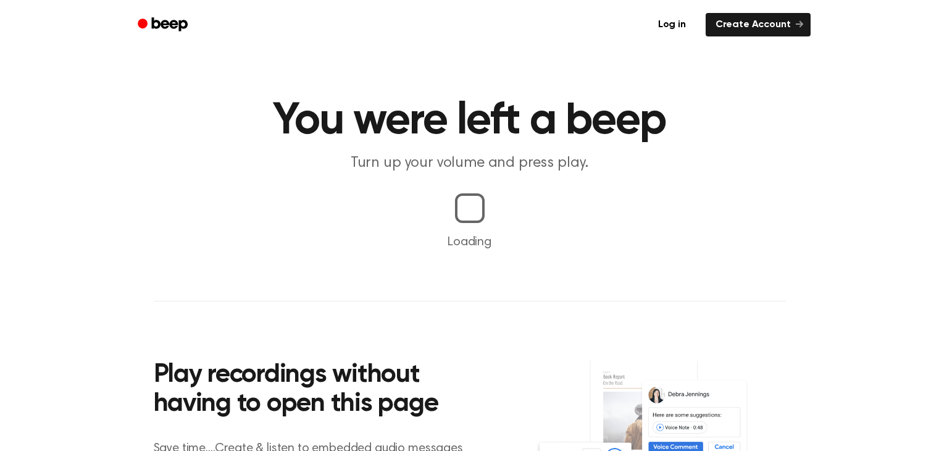 The image size is (939, 451). What do you see at coordinates (469, 242) in the screenshot?
I see `p: Loading` at bounding box center [469, 242].